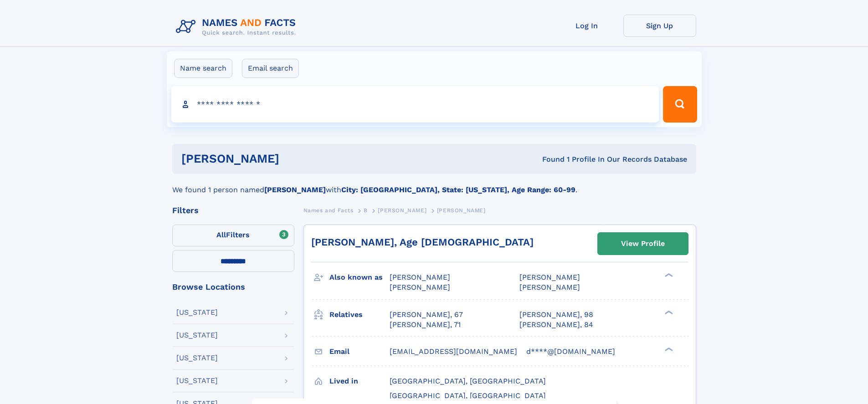 This screenshot has width=868, height=404. I want to click on h3: Also known as, so click(360, 277).